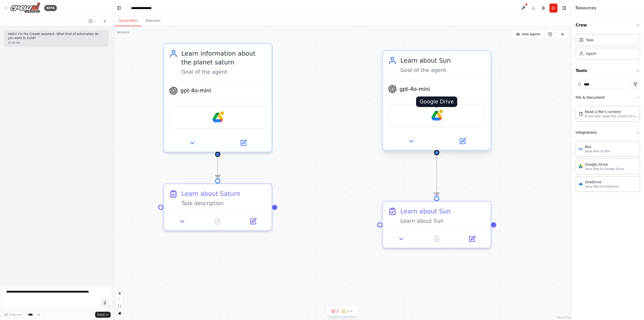 This screenshot has width=644, height=320. Describe the element at coordinates (103, 314) in the screenshot. I see `button: Send` at that location.